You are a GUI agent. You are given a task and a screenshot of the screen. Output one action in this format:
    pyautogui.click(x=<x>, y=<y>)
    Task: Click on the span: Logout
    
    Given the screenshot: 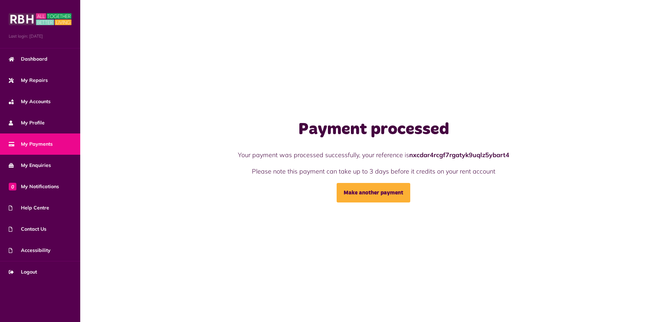 What is the action you would take?
    pyautogui.click(x=23, y=272)
    